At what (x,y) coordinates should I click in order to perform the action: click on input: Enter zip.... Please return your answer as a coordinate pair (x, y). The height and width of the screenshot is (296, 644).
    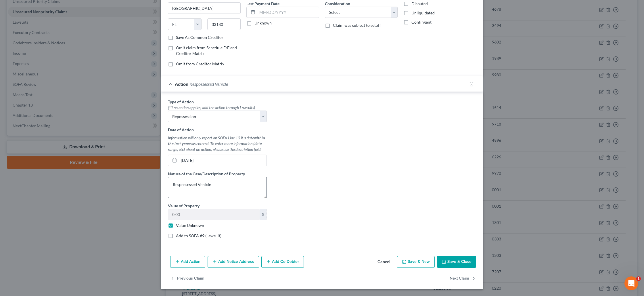
    Looking at the image, I should click on (224, 24).